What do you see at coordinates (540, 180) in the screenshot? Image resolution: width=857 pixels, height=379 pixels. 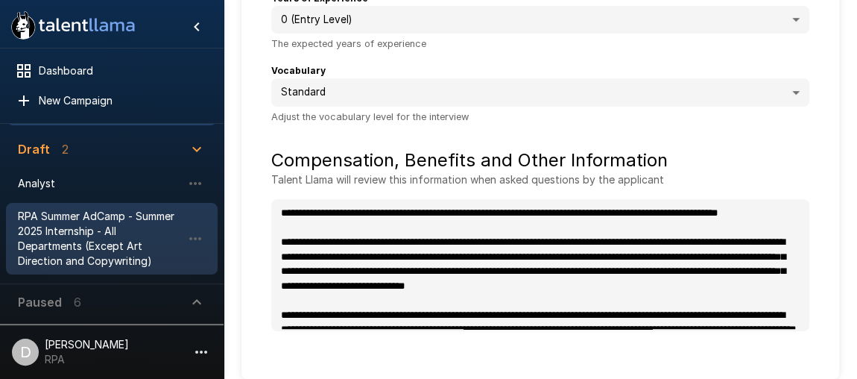 I see `p: Talent Llama will review this information when asked questions by the applicant` at bounding box center [540, 180].